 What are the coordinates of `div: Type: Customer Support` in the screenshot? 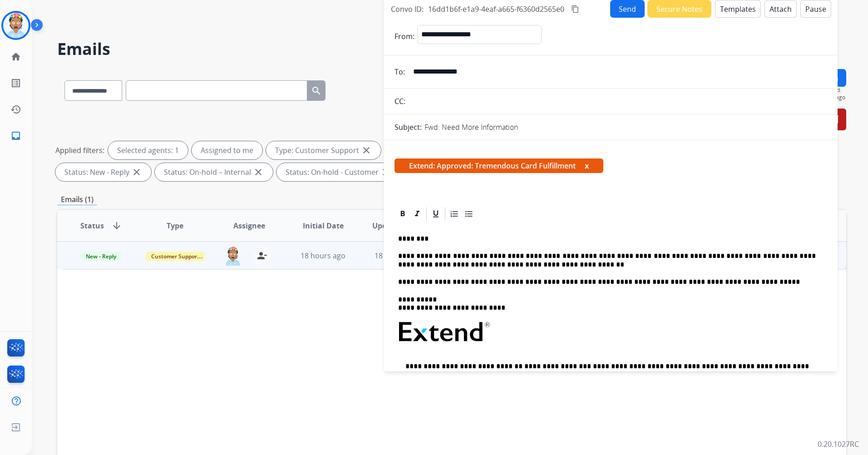 It's located at (324, 150).